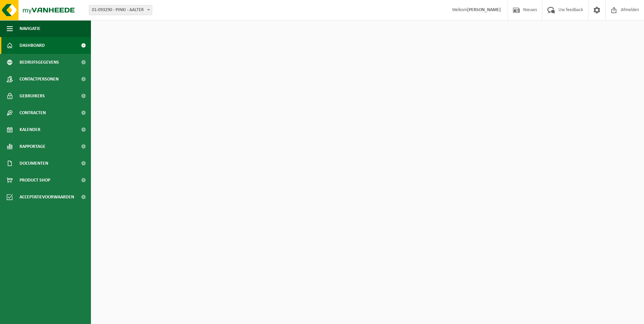 The height and width of the screenshot is (324, 644). Describe the element at coordinates (30, 130) in the screenshot. I see `span: Kalender` at that location.